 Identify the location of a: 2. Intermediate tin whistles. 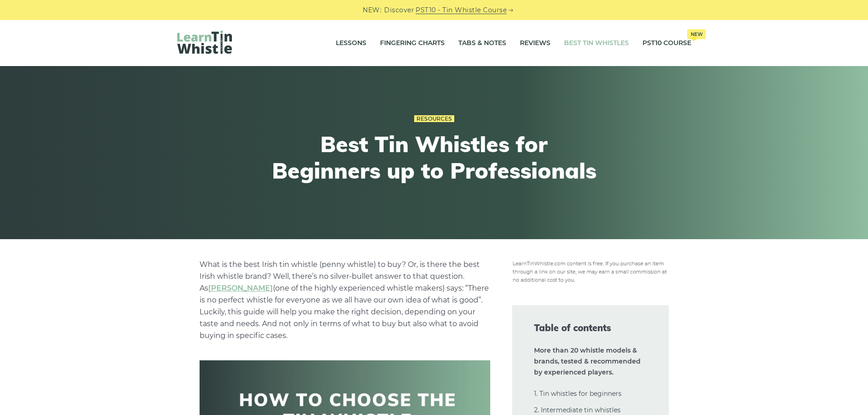
(577, 410).